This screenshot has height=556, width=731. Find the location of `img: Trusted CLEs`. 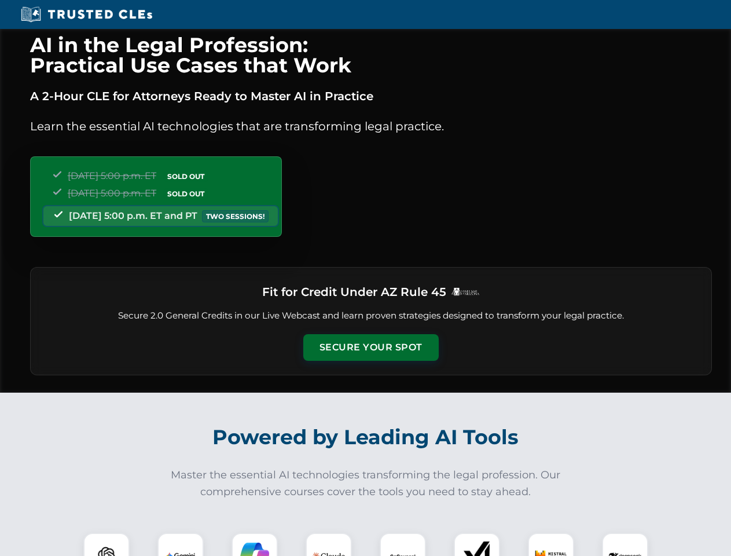

img: Trusted CLEs is located at coordinates (86, 14).